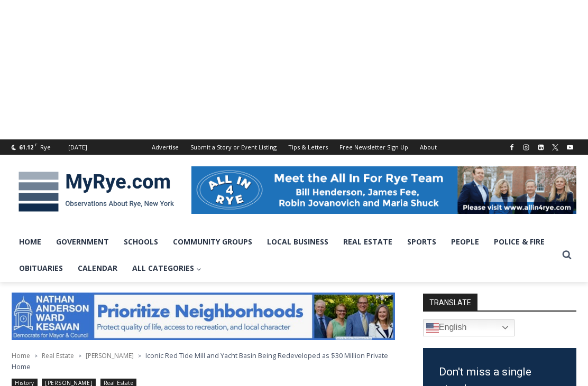 This screenshot has height=386, width=588. Describe the element at coordinates (26, 147) in the screenshot. I see `span: 61.12` at that location.